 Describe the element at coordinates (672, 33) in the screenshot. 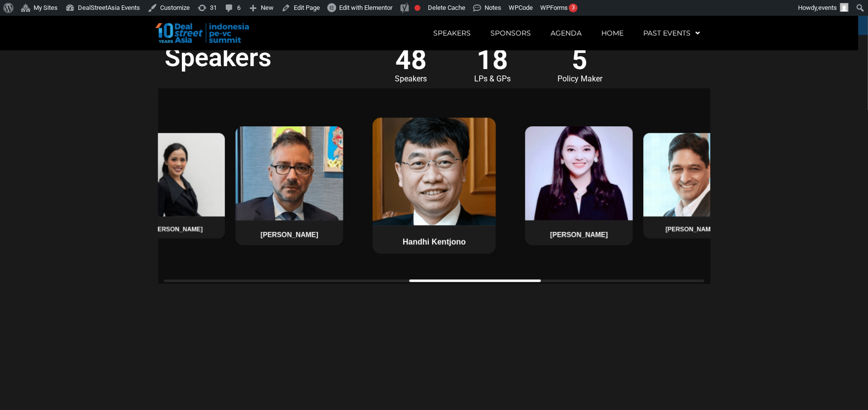

I see `a: Past Events` at that location.